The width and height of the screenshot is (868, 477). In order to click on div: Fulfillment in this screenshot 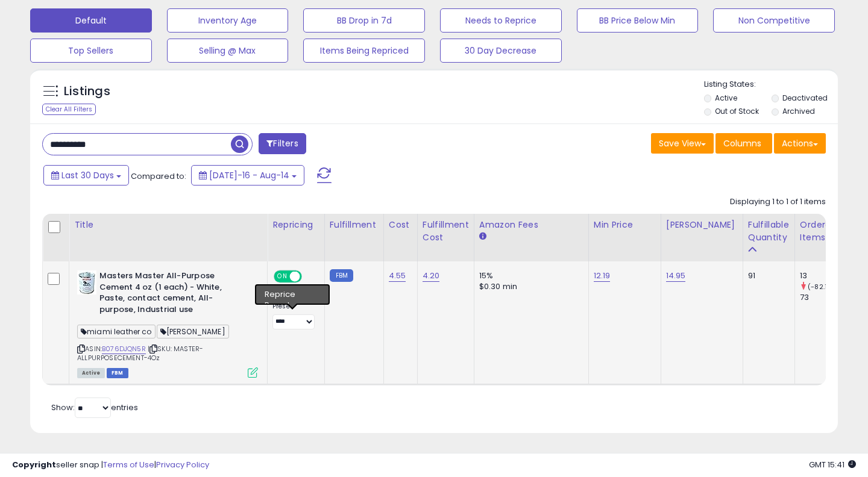, I will do `click(354, 225)`.